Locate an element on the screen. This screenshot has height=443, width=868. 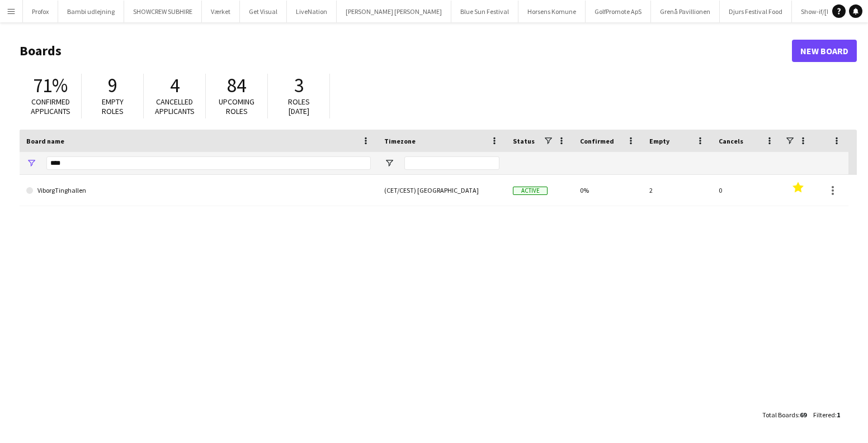
button: LiveNation is located at coordinates (312, 11).